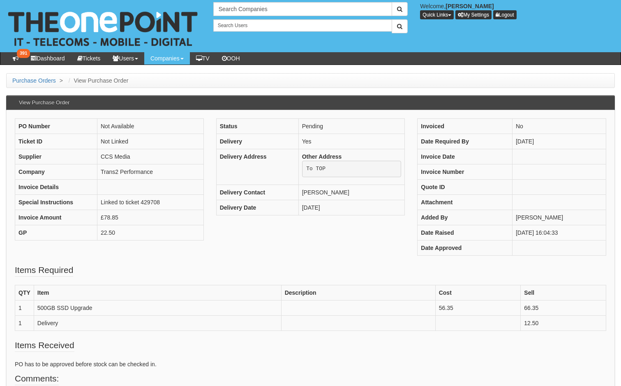 The image size is (621, 386). What do you see at coordinates (257, 141) in the screenshot?
I see `th: Delivery` at bounding box center [257, 141].